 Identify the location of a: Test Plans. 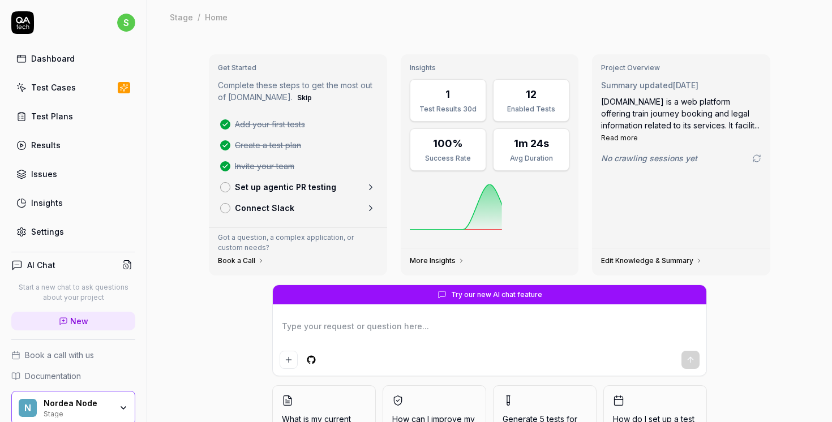
(73, 116).